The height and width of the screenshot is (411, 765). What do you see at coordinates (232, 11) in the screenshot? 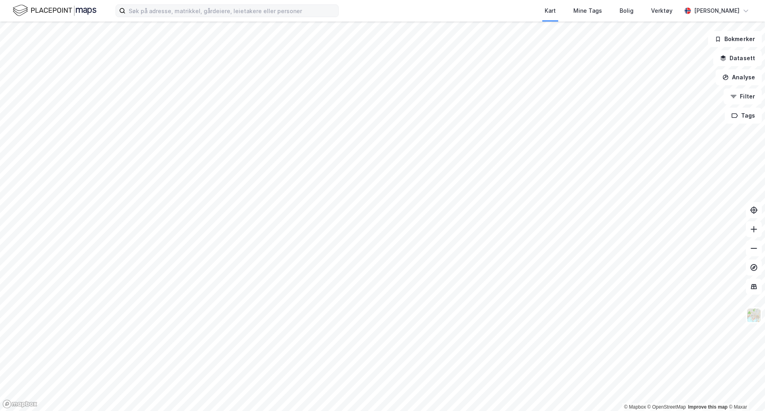
I see `input: Søk på adresse, matrikkel, gårdeiere, leietakere eller personer` at bounding box center [232, 11].